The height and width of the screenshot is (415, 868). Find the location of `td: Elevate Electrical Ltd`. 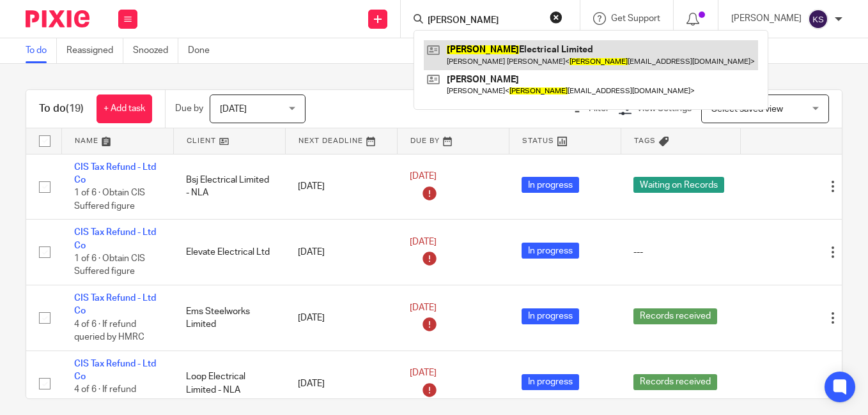

td: Elevate Electrical Ltd is located at coordinates (229, 252).